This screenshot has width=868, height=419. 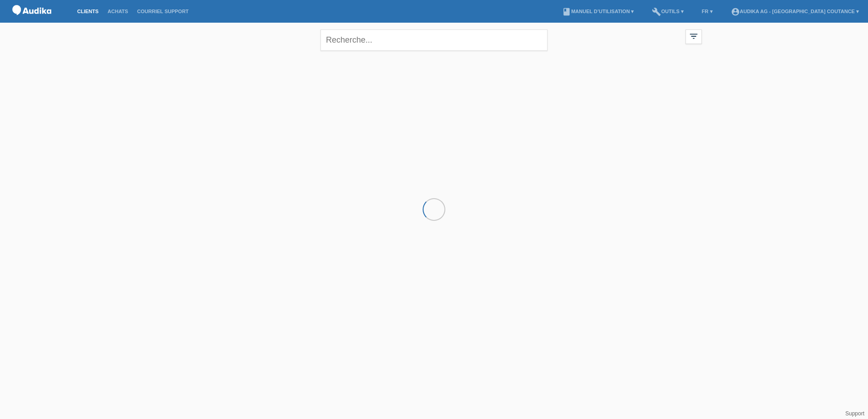 What do you see at coordinates (657, 12) in the screenshot?
I see `i: build` at bounding box center [657, 12].